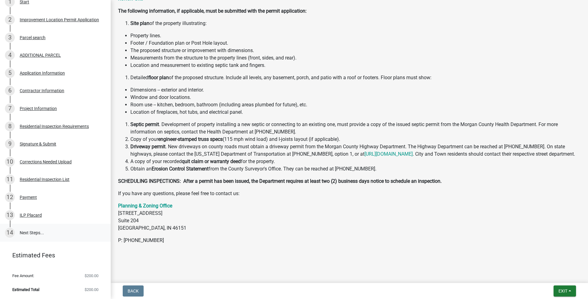  Describe the element at coordinates (31, 215) in the screenshot. I see `div: ILP Placard` at that location.